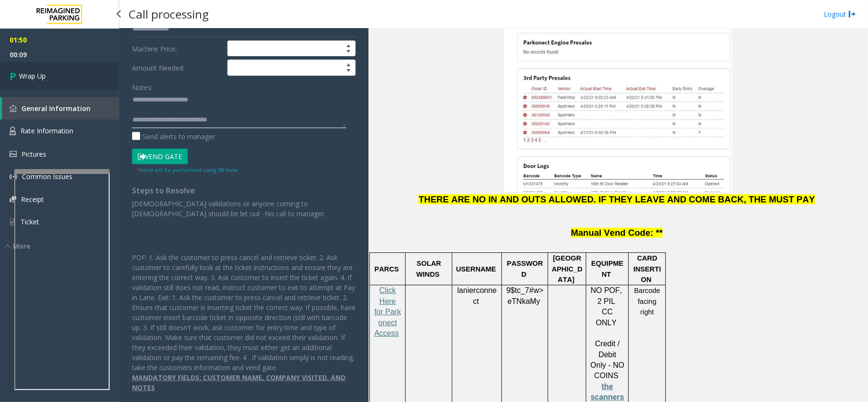  I want to click on div: More, so click(62, 246).